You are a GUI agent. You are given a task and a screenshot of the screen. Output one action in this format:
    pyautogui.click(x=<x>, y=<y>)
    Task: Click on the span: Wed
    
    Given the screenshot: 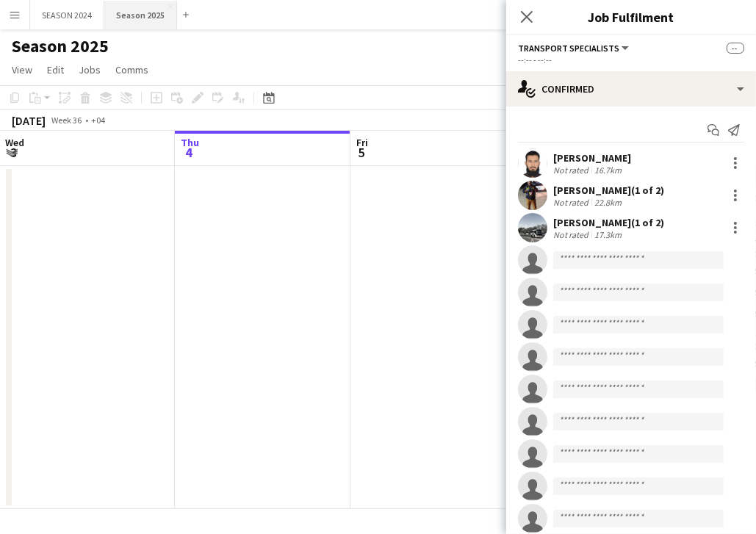 What is the action you would take?
    pyautogui.click(x=15, y=142)
    